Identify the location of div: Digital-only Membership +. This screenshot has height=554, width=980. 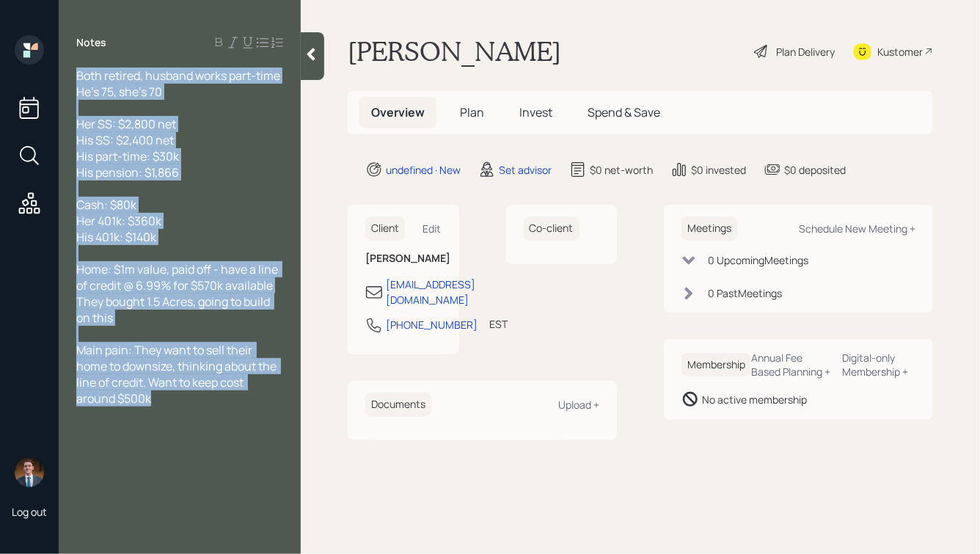
(878, 364).